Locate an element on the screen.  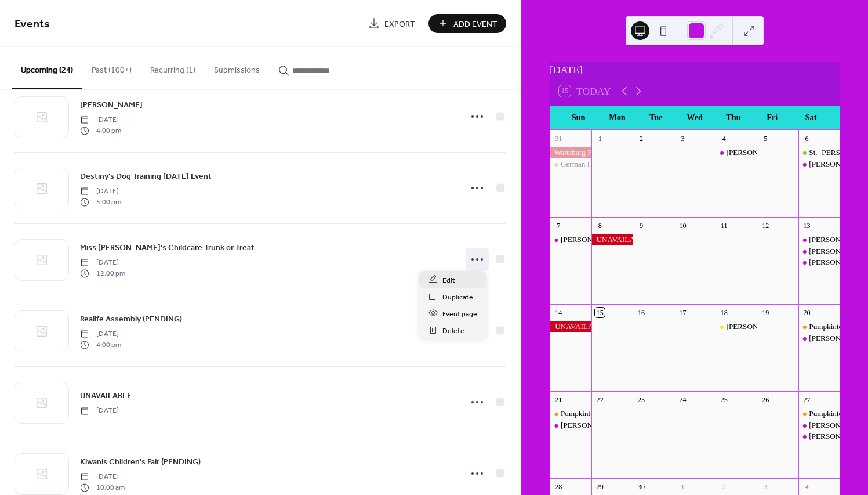
div: Victoria Lund is located at coordinates (819, 240).